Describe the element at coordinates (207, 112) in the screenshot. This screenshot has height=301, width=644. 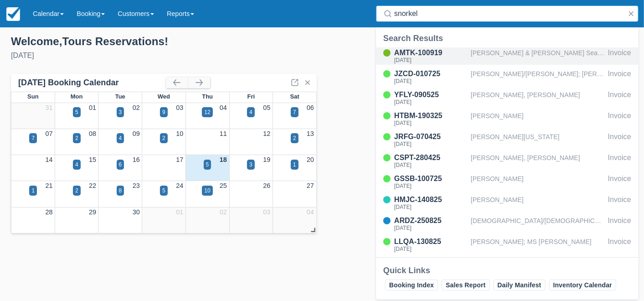
I see `div: 12` at that location.